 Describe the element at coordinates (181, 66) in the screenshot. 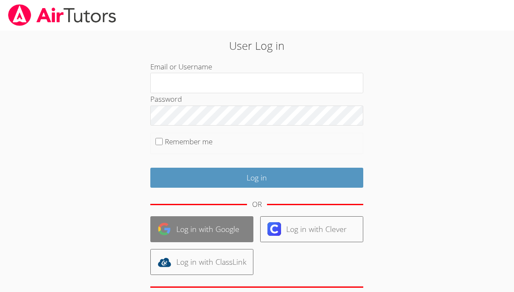

I see `label: Email or Username` at that location.